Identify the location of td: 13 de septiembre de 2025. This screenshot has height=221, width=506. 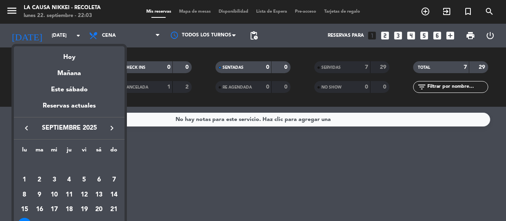
(99, 195).